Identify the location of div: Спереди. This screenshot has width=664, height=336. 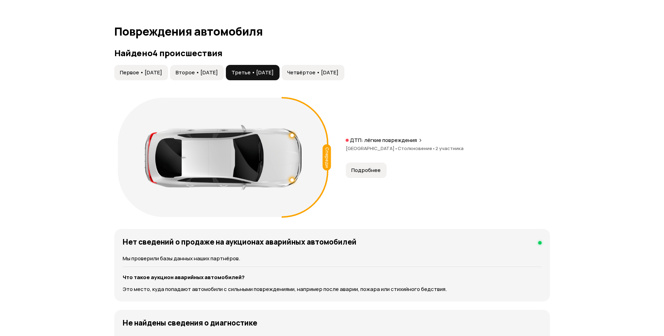
(327, 157).